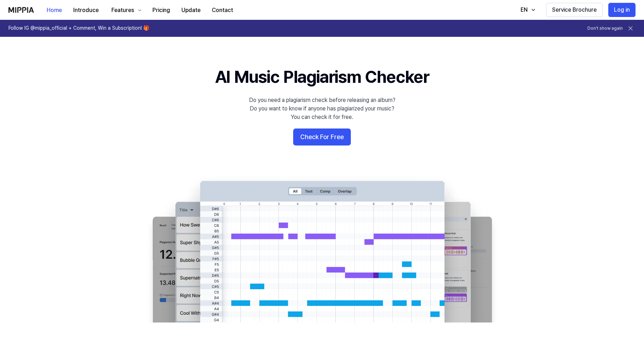 This screenshot has width=644, height=337. Describe the element at coordinates (86, 10) in the screenshot. I see `button: Introduce` at that location.